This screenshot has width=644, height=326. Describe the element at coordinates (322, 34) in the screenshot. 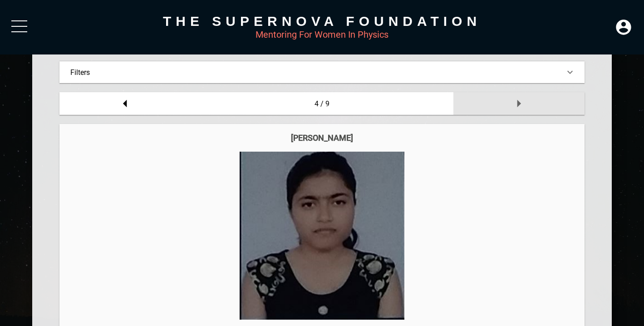

I see `div: Mentoring For Women In Physics` at that location.